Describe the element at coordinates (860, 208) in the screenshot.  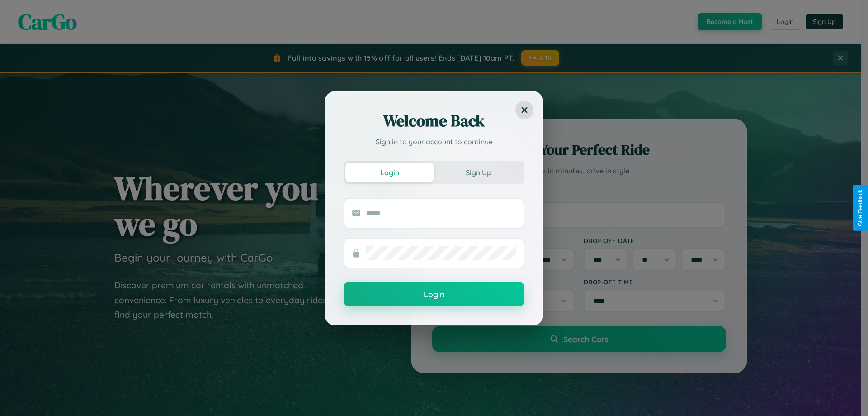
I see `div: Give Feedback` at that location.